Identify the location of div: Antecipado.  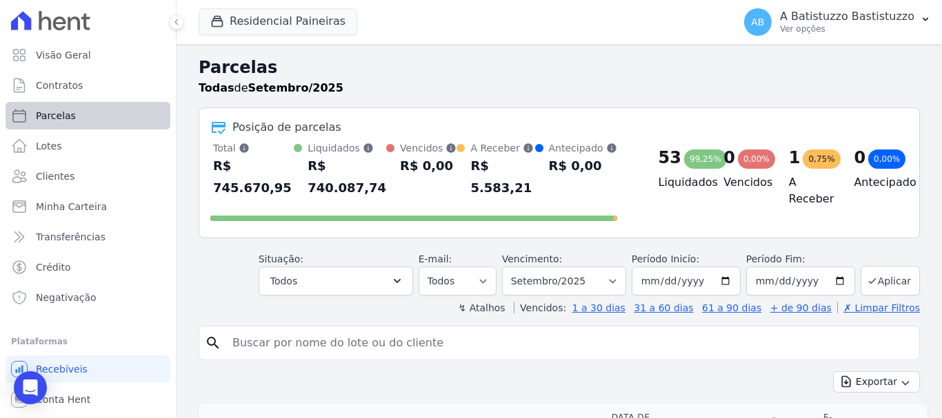
(583, 148).